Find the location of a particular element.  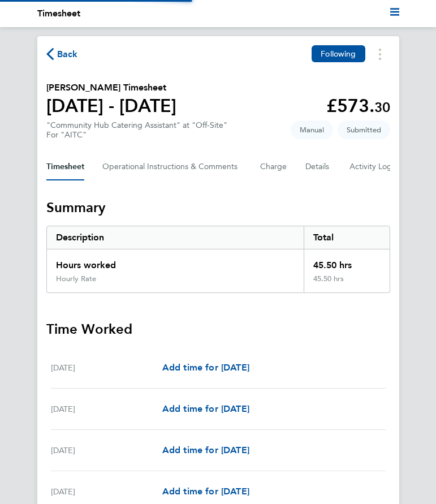

div: For "AITC" is located at coordinates (137, 134).